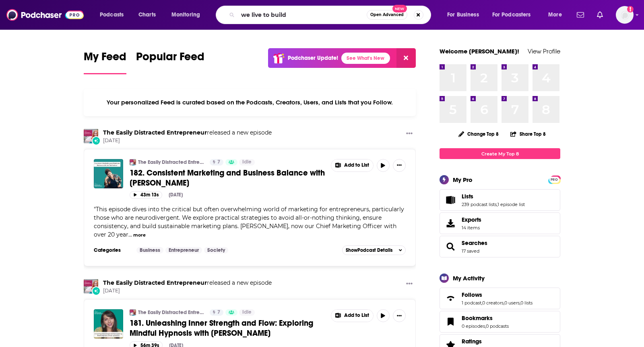 Image resolution: width=644 pixels, height=347 pixels. What do you see at coordinates (492, 303) in the screenshot?
I see `a: 0 creators` at bounding box center [492, 303].